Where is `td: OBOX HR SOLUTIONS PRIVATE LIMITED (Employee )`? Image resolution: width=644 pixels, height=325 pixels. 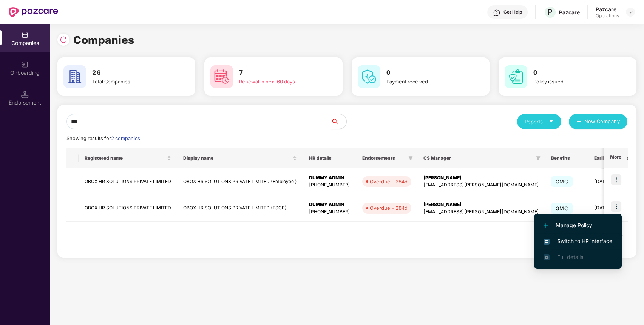 td: OBOX HR SOLUTIONS PRIVATE LIMITED (Employee ) is located at coordinates (240, 182).